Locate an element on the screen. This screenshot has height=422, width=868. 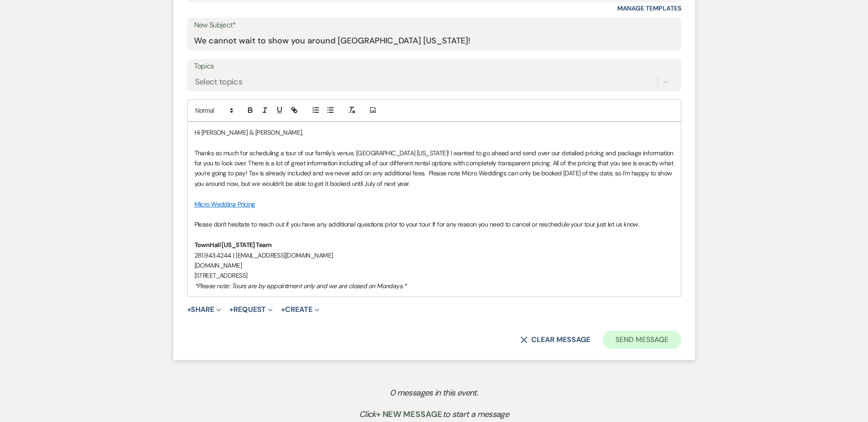
p: Click to start a message is located at coordinates (433, 414).